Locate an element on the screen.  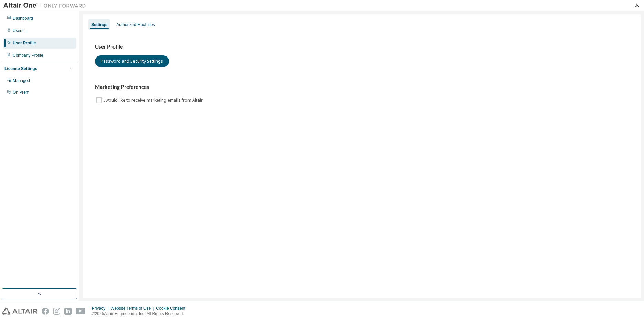
img: altair_logo.svg is located at coordinates (20, 311).